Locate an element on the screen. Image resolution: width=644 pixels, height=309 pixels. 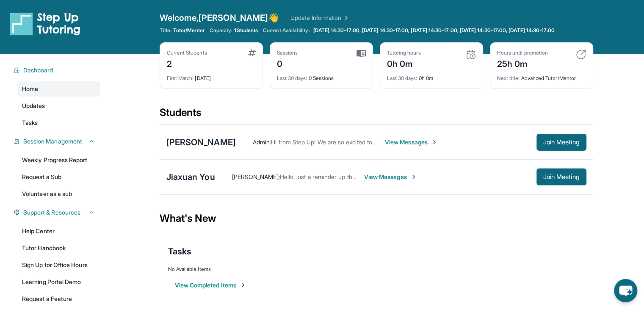
button: chat-button is located at coordinates (625, 290).